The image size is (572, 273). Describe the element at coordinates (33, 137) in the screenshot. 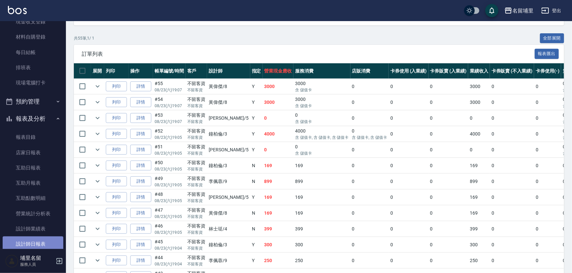

I see `a: 報表目錄` at that location.